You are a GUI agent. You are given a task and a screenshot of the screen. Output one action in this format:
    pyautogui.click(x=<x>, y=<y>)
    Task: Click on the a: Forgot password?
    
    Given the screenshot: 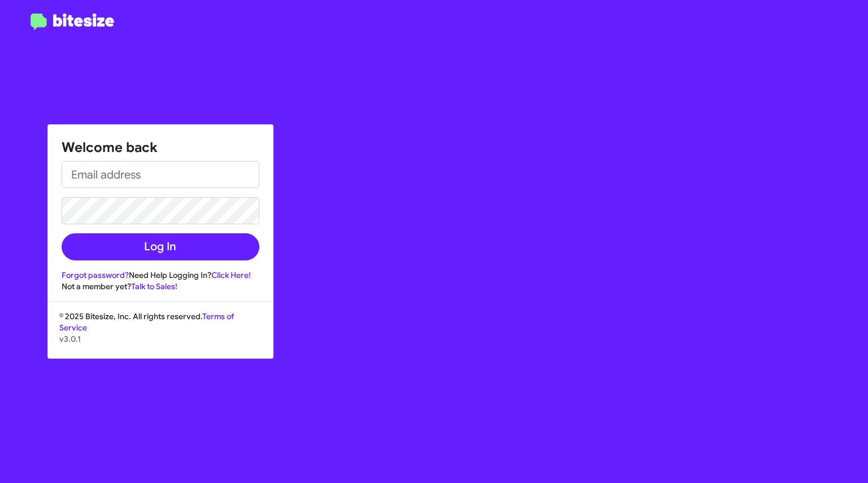 What is the action you would take?
    pyautogui.click(x=95, y=275)
    